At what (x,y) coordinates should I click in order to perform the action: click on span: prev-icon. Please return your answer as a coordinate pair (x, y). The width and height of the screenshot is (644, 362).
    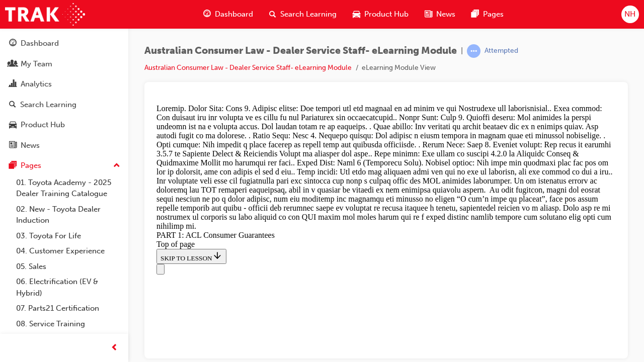
    Looking at the image, I should click on (114, 348).